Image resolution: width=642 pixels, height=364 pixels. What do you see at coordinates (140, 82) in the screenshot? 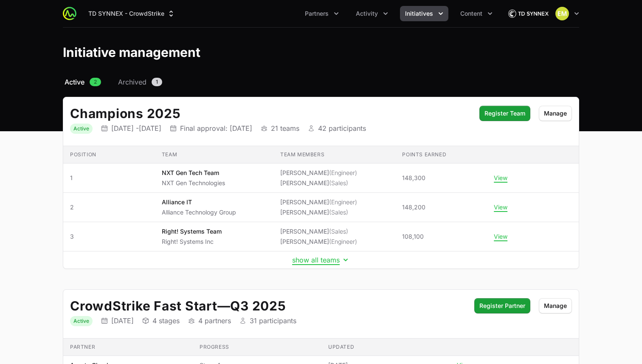
I see `a: Archived1` at bounding box center [140, 82].